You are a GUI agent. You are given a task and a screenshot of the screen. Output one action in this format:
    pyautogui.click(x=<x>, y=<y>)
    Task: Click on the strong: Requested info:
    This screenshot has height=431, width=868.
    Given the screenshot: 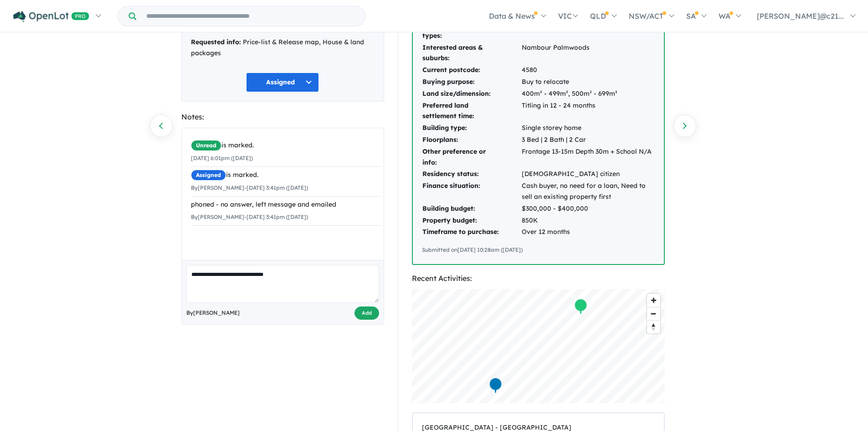 What is the action you would take?
    pyautogui.click(x=216, y=42)
    